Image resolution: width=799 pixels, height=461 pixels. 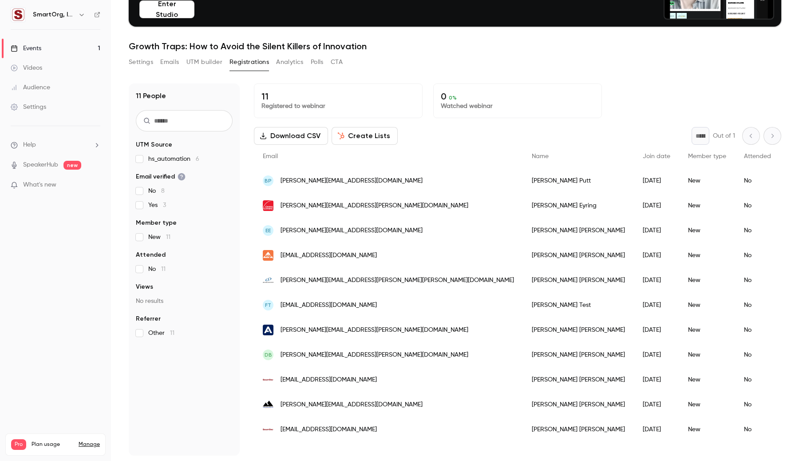 I want to click on span: FT, so click(x=268, y=305).